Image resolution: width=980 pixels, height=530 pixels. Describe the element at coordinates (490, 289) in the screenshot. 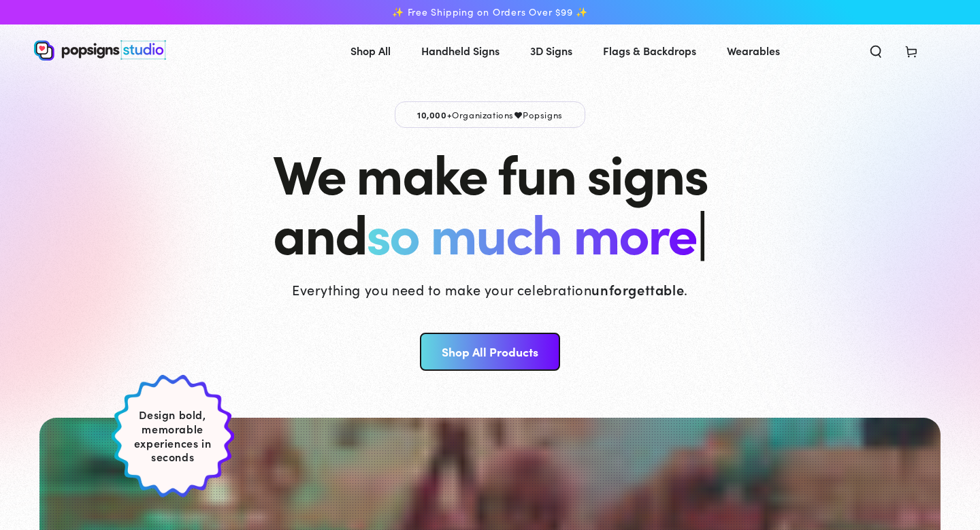

I see `p: Everything you need to make your celebration .` at that location.